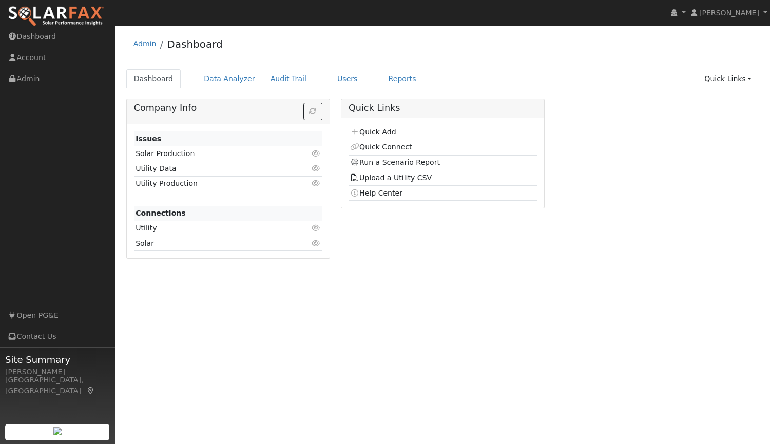 The height and width of the screenshot is (444, 770). I want to click on span: Site Summary, so click(57, 359).